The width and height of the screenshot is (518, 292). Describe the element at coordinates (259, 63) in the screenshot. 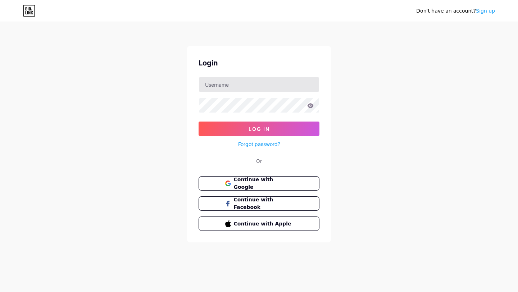

I see `div: Login` at that location.